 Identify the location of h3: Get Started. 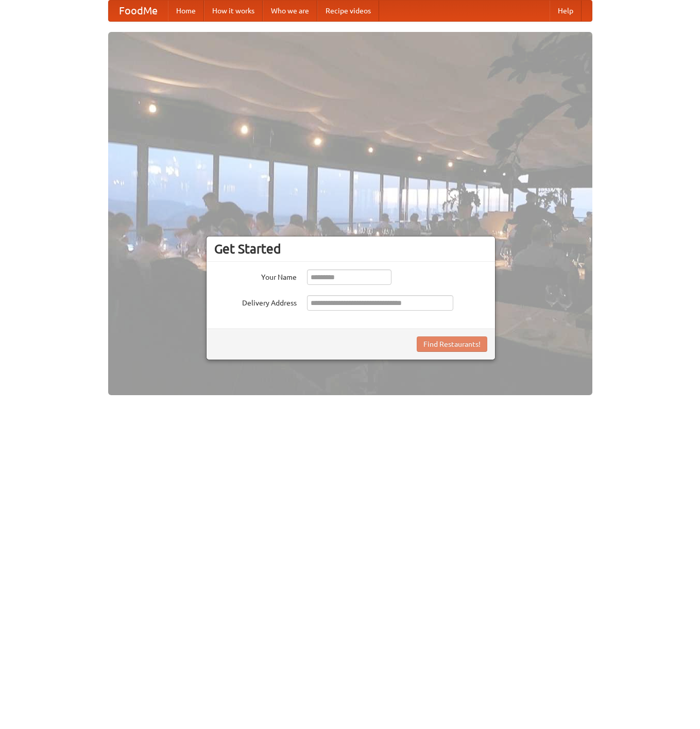
(351, 249).